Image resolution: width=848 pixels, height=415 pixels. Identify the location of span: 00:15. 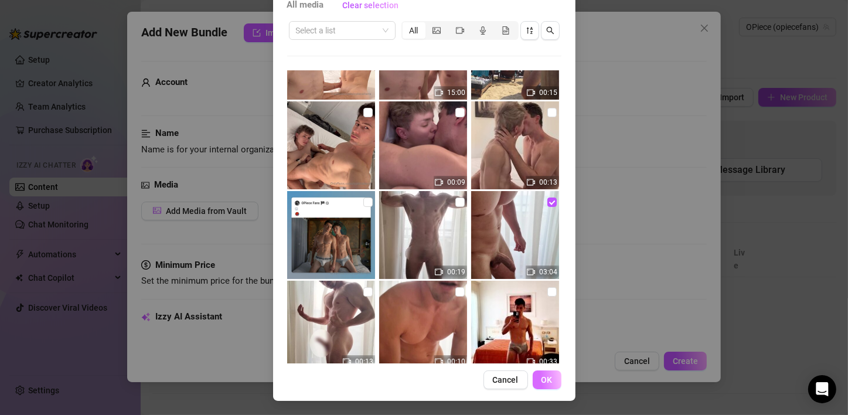
(549, 93).